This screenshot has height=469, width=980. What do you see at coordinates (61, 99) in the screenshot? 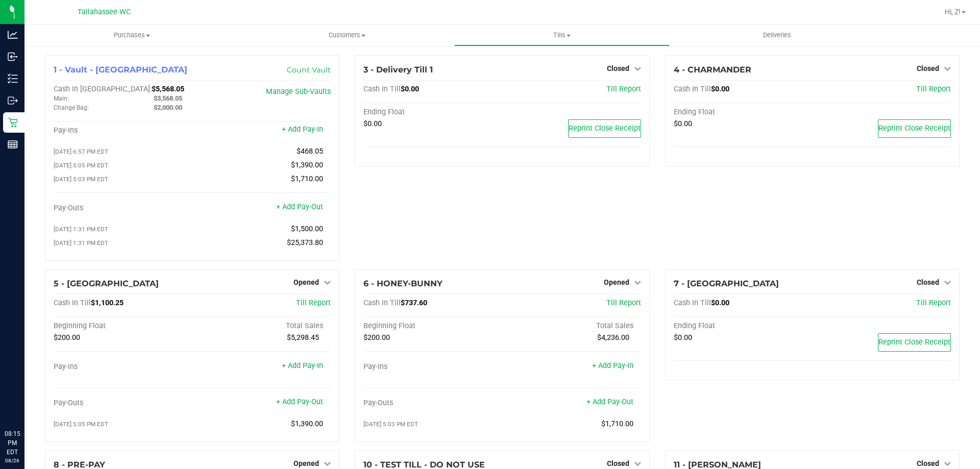
I see `span: Main:` at bounding box center [61, 99].